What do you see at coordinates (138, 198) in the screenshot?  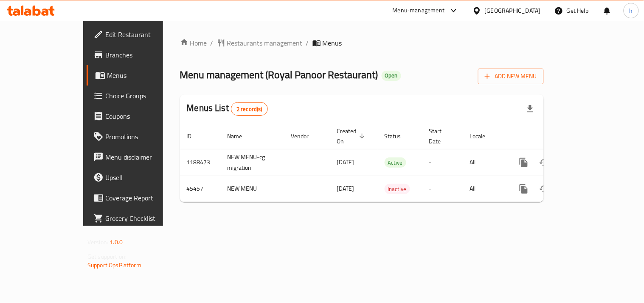 I see `a: Coverage Report` at bounding box center [138, 198].